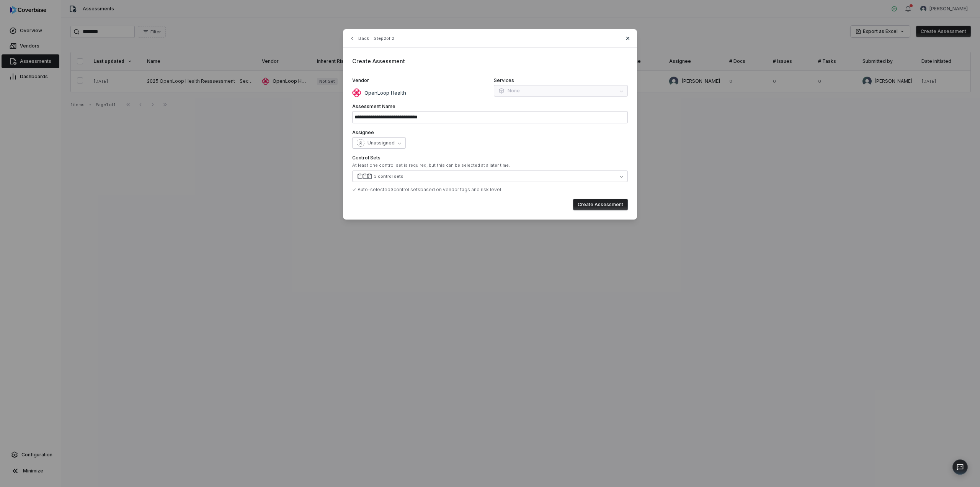 The image size is (980, 487). What do you see at coordinates (381, 143) in the screenshot?
I see `span: Unassigned` at bounding box center [381, 143].